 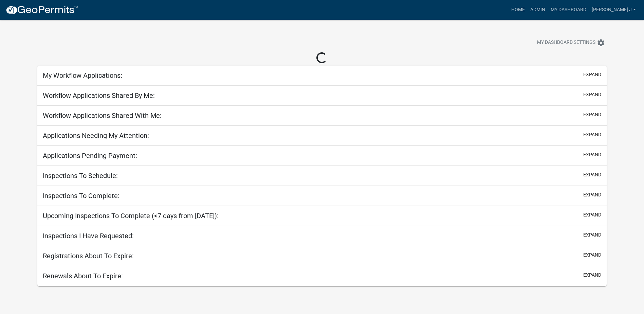 What do you see at coordinates (81, 196) in the screenshot?
I see `h5: Inspections To Complete:` at bounding box center [81, 196].